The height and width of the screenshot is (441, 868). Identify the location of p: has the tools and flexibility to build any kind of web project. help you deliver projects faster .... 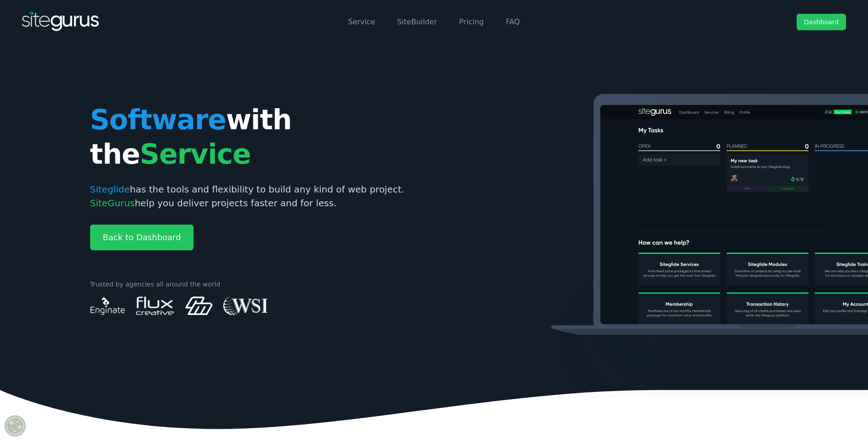
(259, 196).